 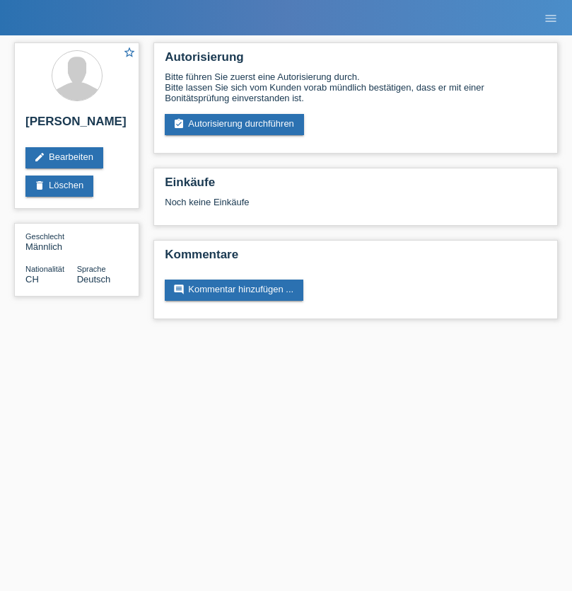 What do you see at coordinates (179, 289) in the screenshot?
I see `i: comment` at bounding box center [179, 289].